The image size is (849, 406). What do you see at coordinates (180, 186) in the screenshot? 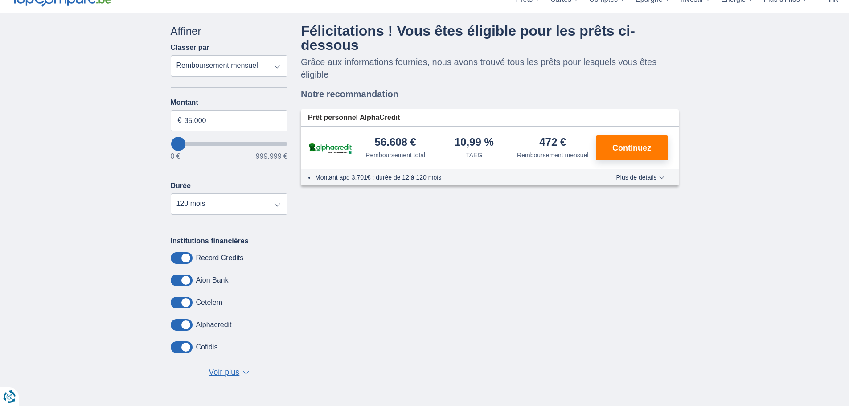
I see `label: Durée` at bounding box center [180, 186].